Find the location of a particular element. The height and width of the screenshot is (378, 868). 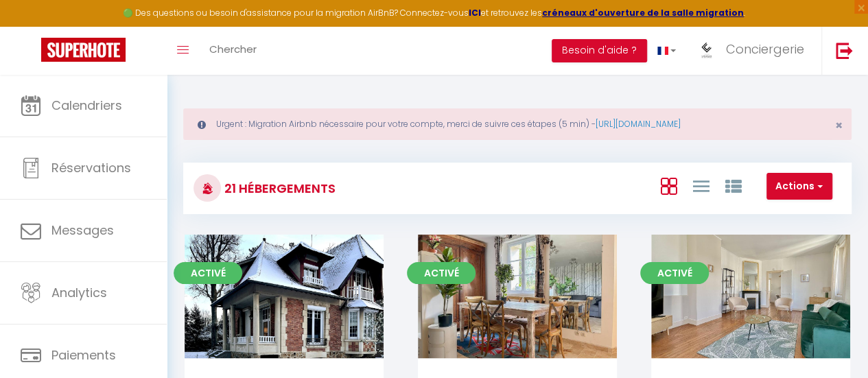

h3: 21 Hébergements is located at coordinates (278, 188).